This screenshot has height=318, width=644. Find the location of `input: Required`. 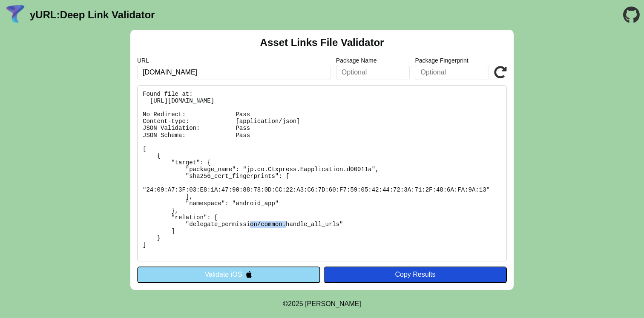

input: Required is located at coordinates (234, 72).